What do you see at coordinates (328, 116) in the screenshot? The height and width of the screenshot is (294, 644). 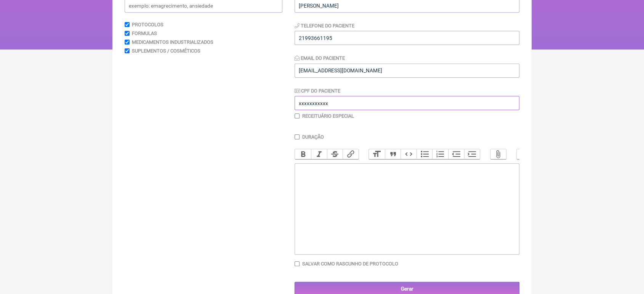 I see `label: Receituário Especial` at bounding box center [328, 116].